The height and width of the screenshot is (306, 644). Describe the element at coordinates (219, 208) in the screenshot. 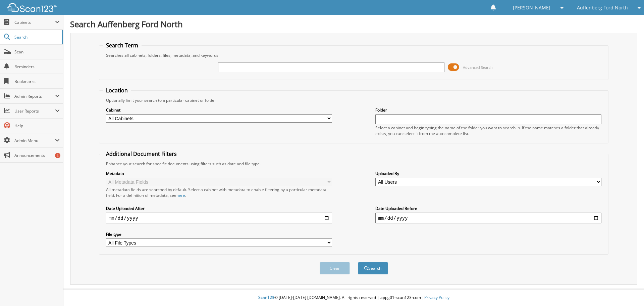

I see `label: Date Uploaded After` at that location.